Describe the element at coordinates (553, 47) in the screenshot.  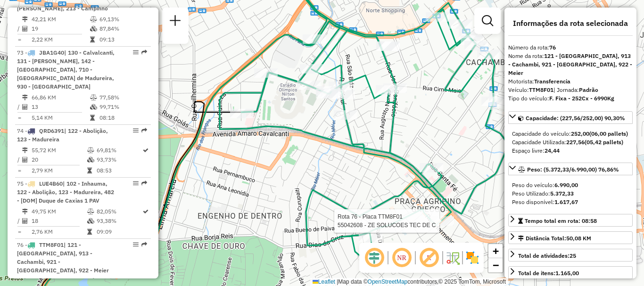
I see `strong: 76` at that location.